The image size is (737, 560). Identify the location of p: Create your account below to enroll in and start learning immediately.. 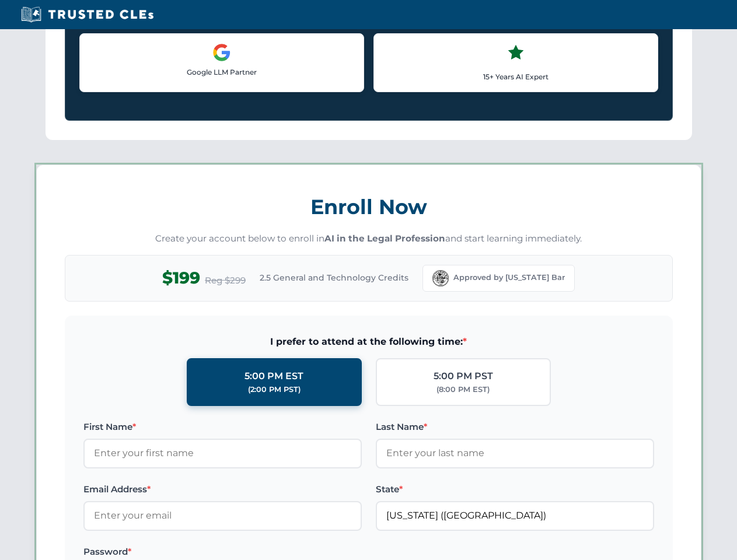
(369, 238).